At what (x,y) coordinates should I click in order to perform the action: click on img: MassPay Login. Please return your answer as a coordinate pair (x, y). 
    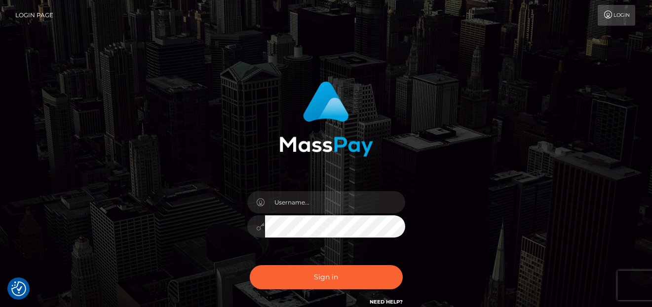
    Looking at the image, I should click on (326, 119).